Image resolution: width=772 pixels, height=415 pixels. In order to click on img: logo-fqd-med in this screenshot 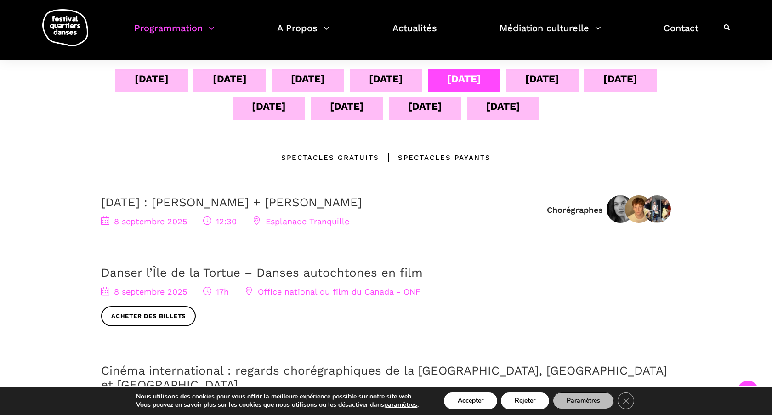, I will do `click(65, 28)`.